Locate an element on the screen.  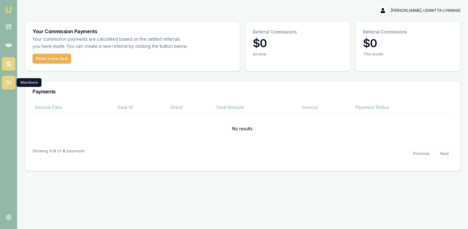
h3: Payments is located at coordinates (243, 91).